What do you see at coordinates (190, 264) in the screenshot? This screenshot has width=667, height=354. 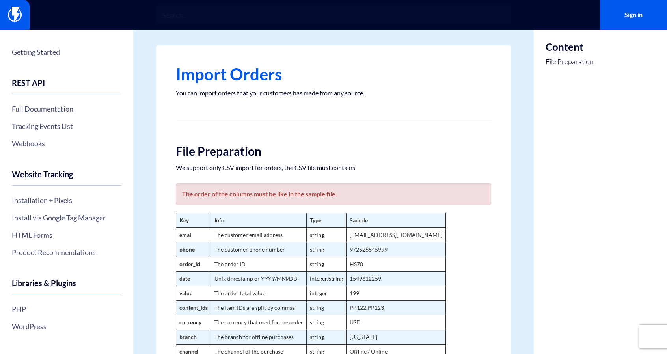 I see `strong: order_id` at bounding box center [190, 264].